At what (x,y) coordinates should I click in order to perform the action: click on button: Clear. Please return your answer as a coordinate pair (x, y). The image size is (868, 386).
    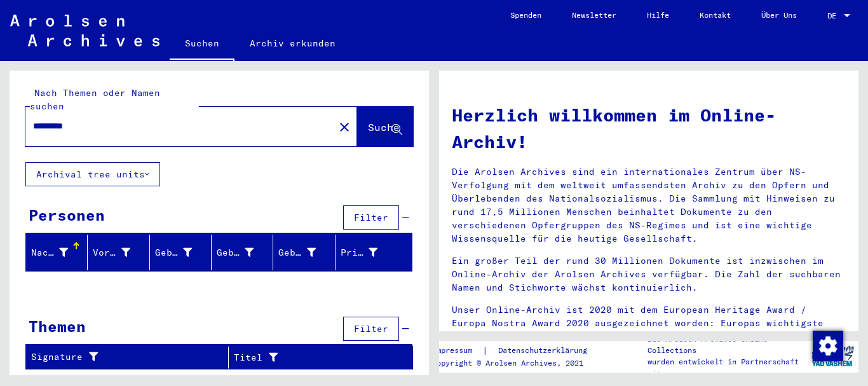
    Looking at the image, I should click on (344, 127).